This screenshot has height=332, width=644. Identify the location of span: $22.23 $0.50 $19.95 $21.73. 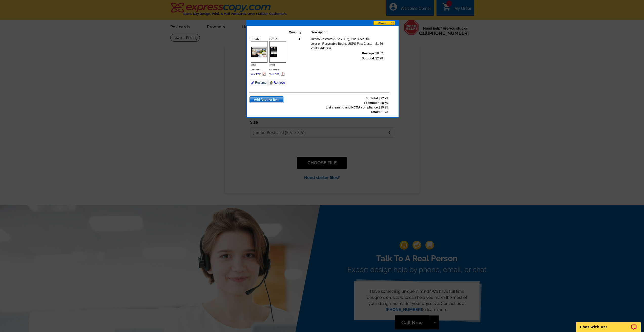
(357, 105).